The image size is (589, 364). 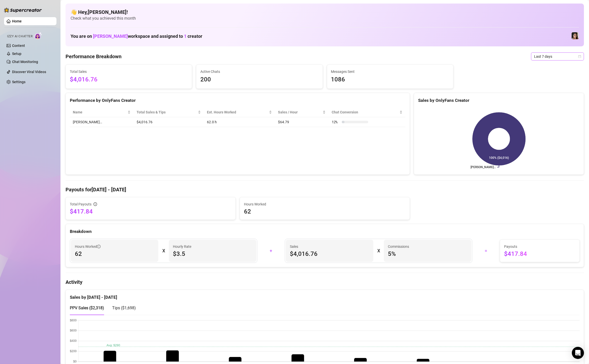 What do you see at coordinates (129, 72) in the screenshot?
I see `span: Total Sales` at bounding box center [129, 72].